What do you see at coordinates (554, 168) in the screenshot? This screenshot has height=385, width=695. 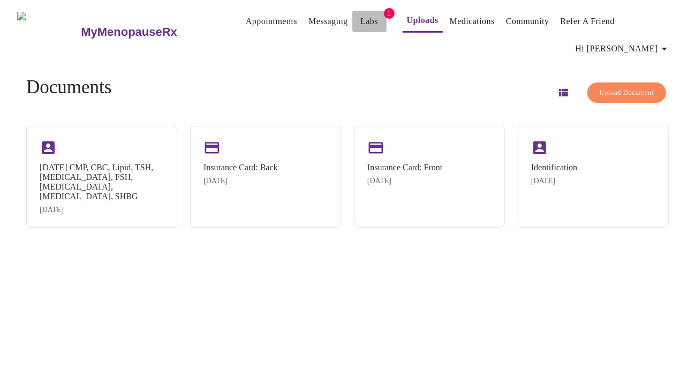 I see `div: Identification` at bounding box center [554, 168].